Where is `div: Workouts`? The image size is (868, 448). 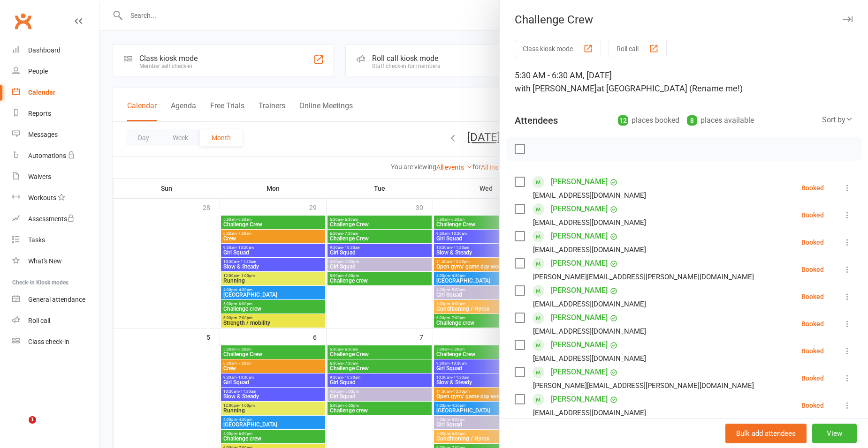 div: Workouts is located at coordinates (42, 198).